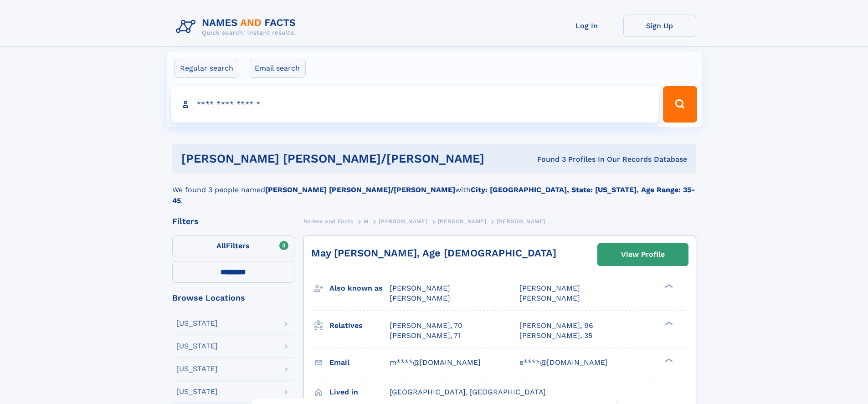 The image size is (868, 404). Describe the element at coordinates (359, 326) in the screenshot. I see `h3: Relatives` at that location.